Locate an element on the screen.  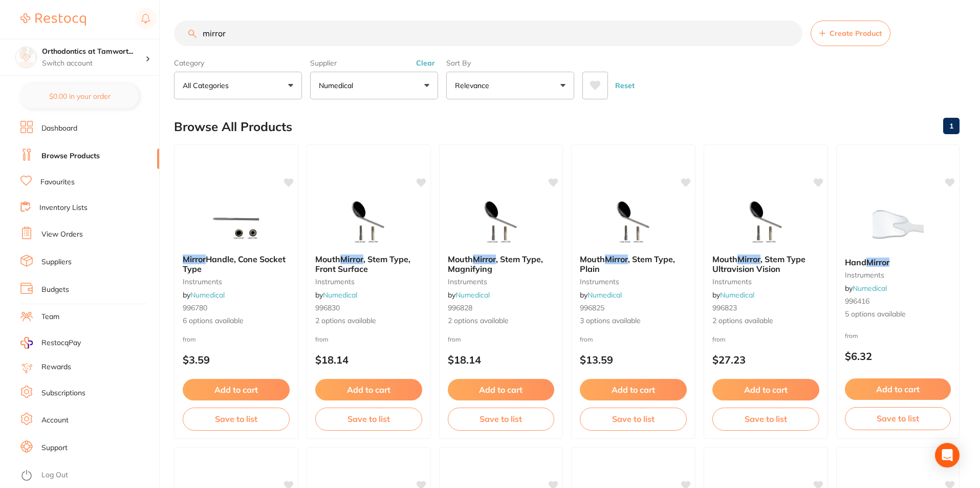
span: 996830 is located at coordinates (327, 307).